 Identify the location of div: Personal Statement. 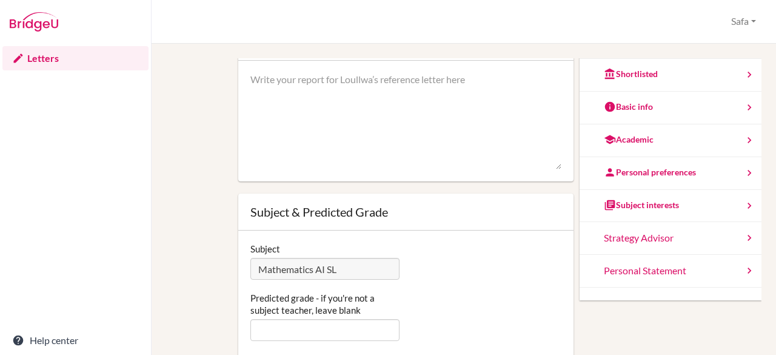
(671, 271).